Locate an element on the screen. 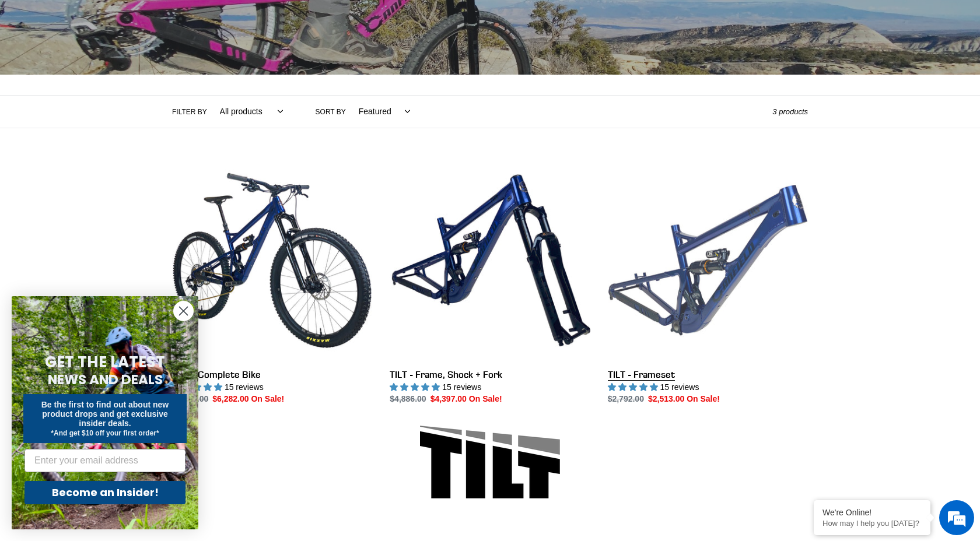 This screenshot has height=541, width=980. input: Enter your email address is located at coordinates (105, 461).